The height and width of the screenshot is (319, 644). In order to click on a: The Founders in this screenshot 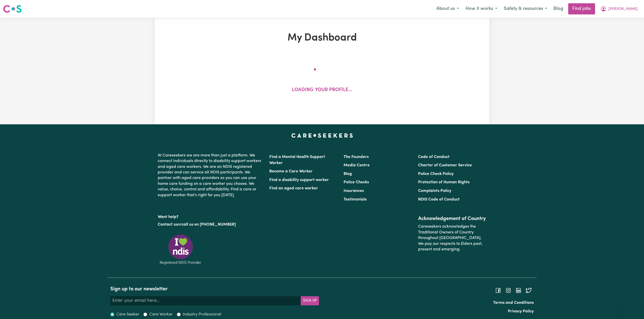, I will do `click(356, 157)`.